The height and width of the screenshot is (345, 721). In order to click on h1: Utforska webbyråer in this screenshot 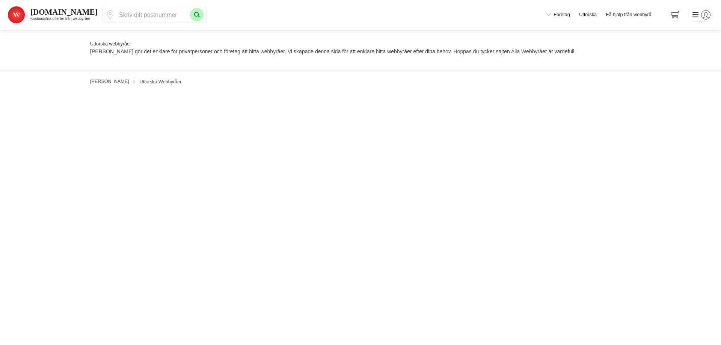, I will do `click(361, 44)`.